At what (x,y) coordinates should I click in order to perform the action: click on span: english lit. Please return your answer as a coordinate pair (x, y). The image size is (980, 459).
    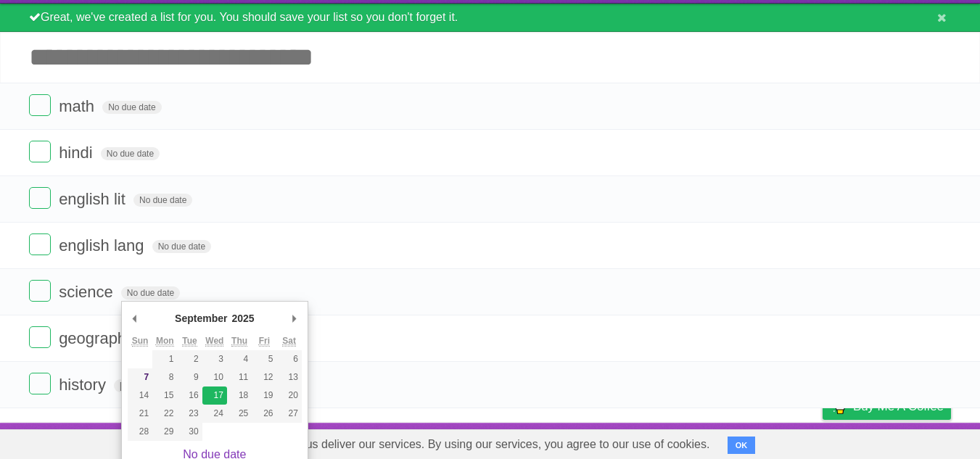
    Looking at the image, I should click on (94, 198).